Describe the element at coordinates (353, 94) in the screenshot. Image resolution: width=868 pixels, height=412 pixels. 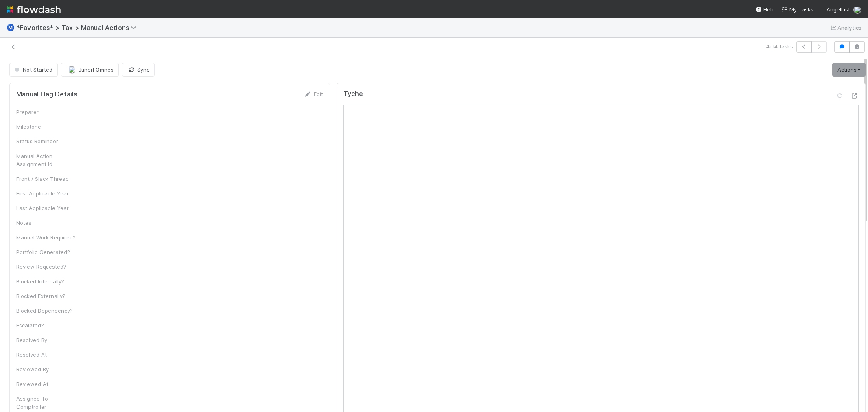
I see `h5: Tyche` at that location.